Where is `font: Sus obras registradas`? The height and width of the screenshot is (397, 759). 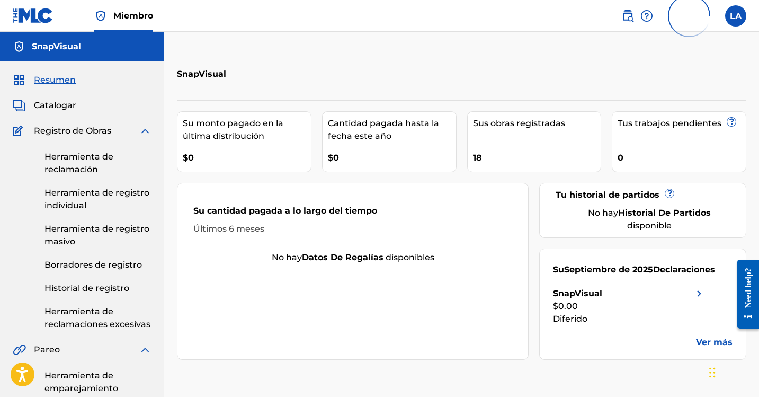 font: Sus obras registradas is located at coordinates (519, 123).